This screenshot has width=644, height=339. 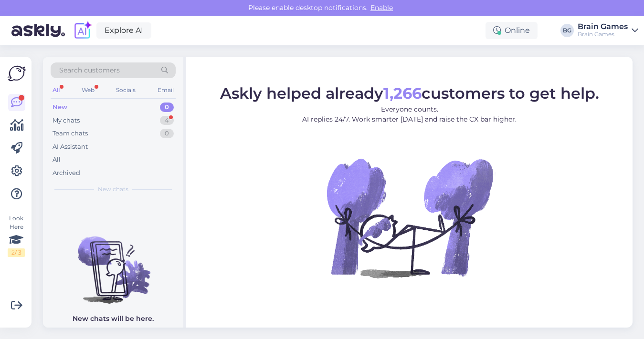 What do you see at coordinates (89, 70) in the screenshot?
I see `span: Search customers` at bounding box center [89, 70].